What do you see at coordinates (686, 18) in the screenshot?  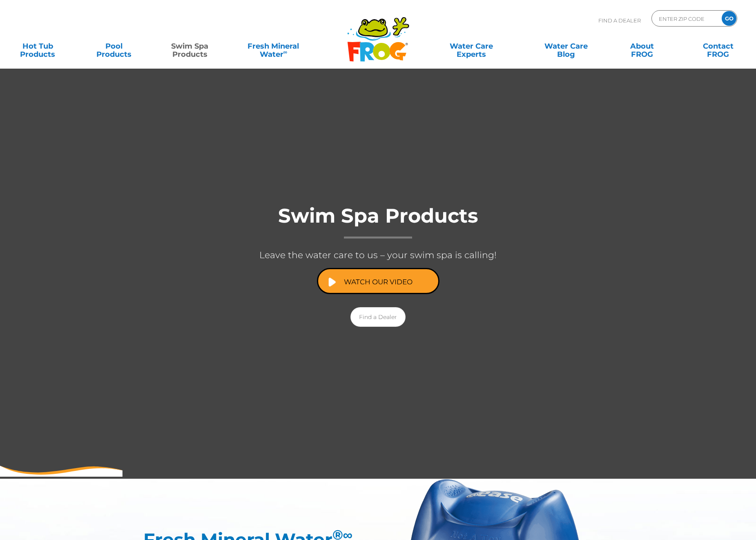 I see `input: Zip Code Form` at bounding box center [686, 18].